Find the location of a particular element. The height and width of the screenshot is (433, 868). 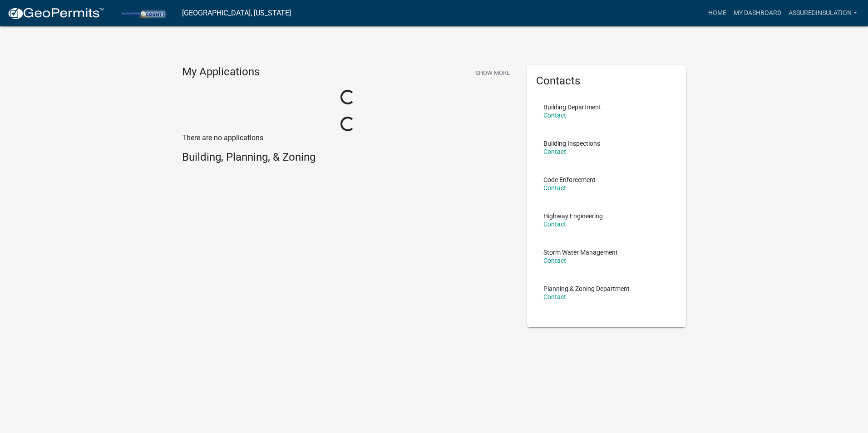

p: Code Enforcement is located at coordinates (569, 179).